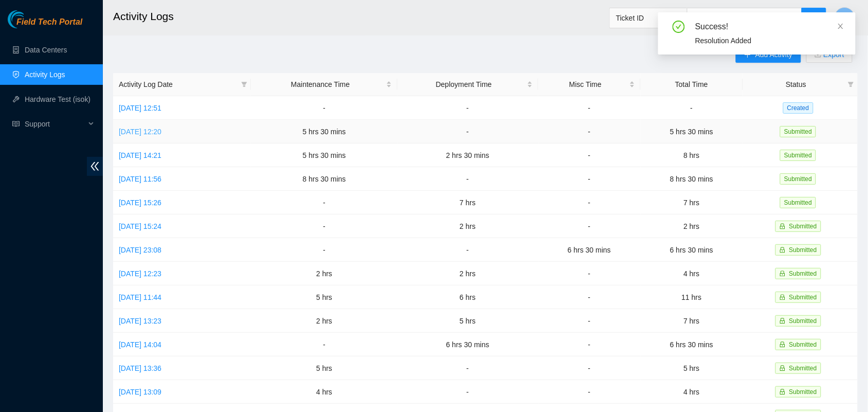 This screenshot has width=868, height=412. I want to click on a: Activity Logs, so click(45, 75).